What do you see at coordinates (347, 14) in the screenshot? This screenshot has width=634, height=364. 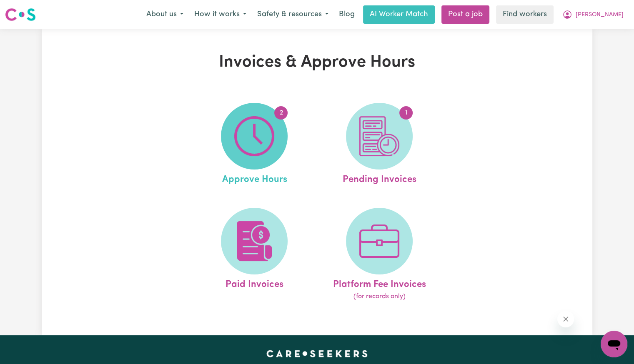 I see `a: Blog` at bounding box center [347, 14].